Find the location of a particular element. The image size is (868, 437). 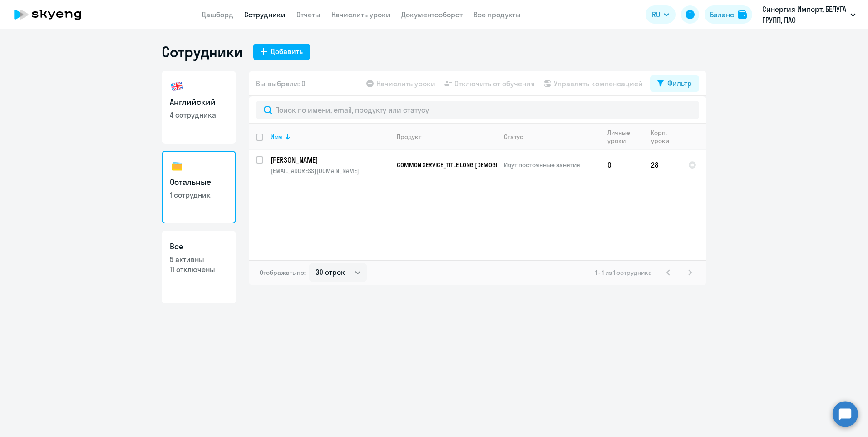

p: 11 отключены is located at coordinates (199, 270).